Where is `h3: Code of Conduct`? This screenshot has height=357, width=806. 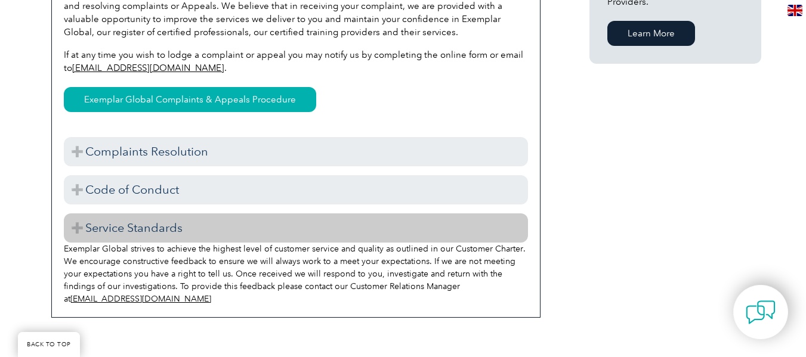 h3: Code of Conduct is located at coordinates (296, 190).